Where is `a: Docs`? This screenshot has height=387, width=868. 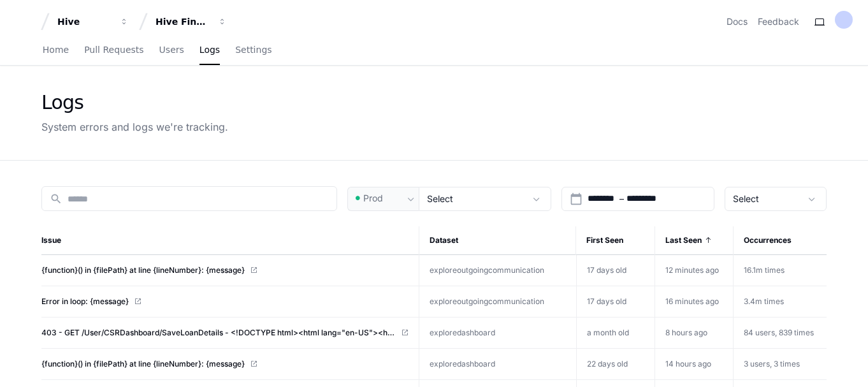
a: Docs is located at coordinates (737, 22).